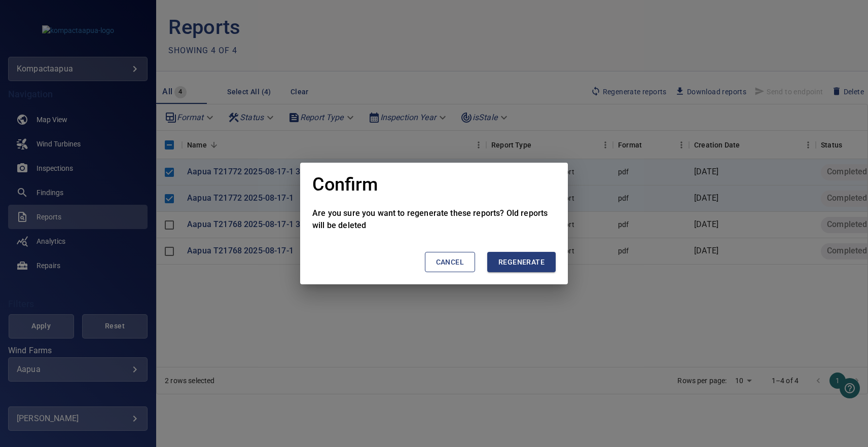  Describe the element at coordinates (521, 262) in the screenshot. I see `span: Regenerate` at that location.